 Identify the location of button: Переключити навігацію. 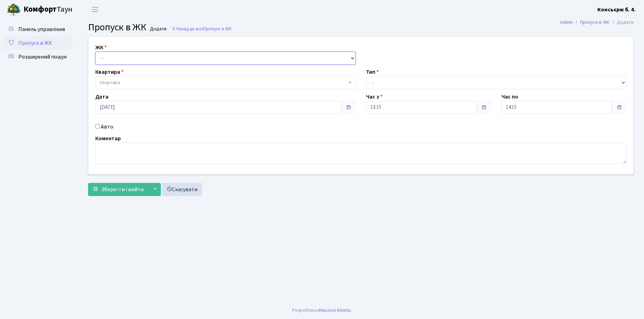
(95, 9).